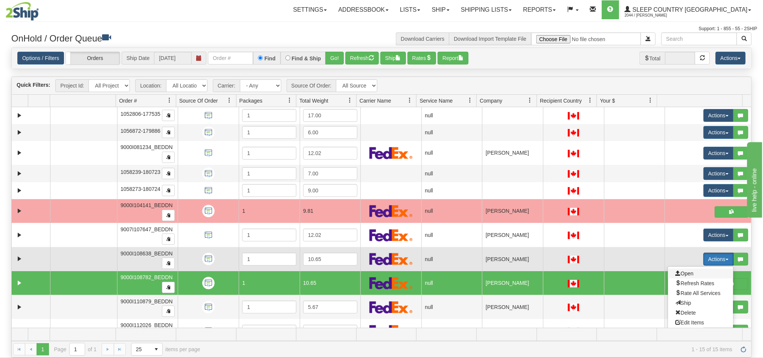 The height and width of the screenshot is (358, 763). I want to click on span: Carrier Name, so click(376, 101).